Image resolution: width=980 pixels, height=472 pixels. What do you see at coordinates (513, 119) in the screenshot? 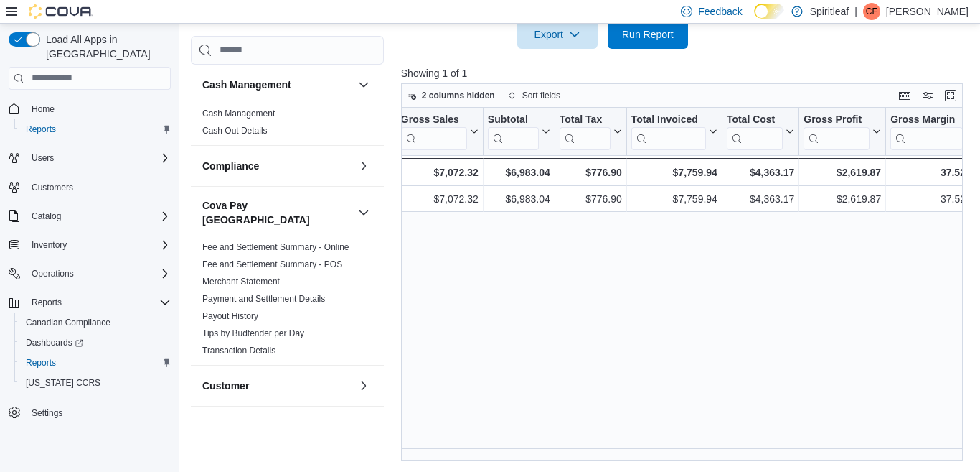
I see `div: Subtotal` at bounding box center [513, 119].